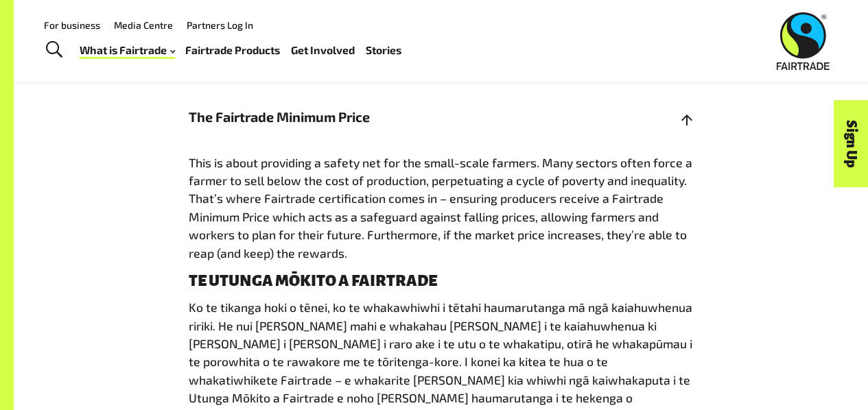  What do you see at coordinates (441, 281) in the screenshot?
I see `h4: TE UTUNGA MŌKITO A FAIRTRADE` at bounding box center [441, 281].